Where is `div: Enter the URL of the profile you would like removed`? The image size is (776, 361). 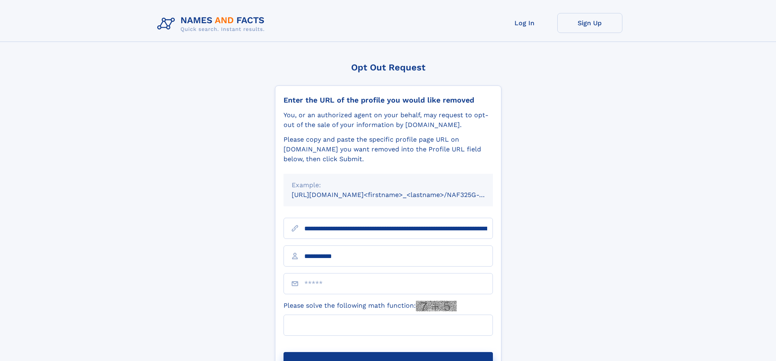
div: Enter the URL of the profile you would like removed is located at coordinates (388, 100).